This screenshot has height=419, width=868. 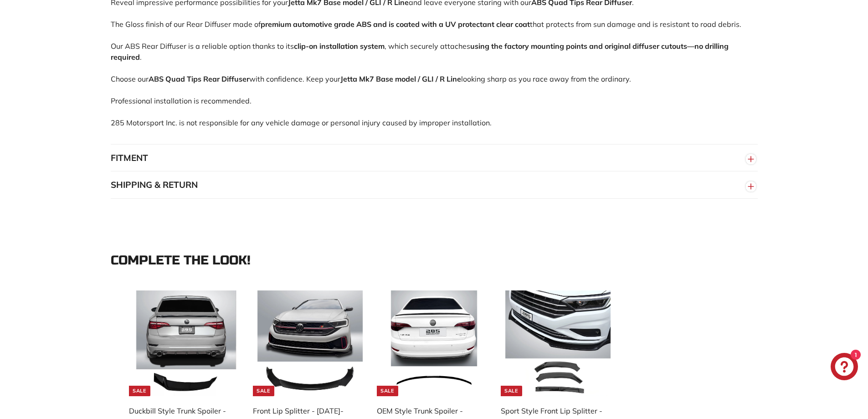 What do you see at coordinates (434, 158) in the screenshot?
I see `button: FITMENT` at bounding box center [434, 158].